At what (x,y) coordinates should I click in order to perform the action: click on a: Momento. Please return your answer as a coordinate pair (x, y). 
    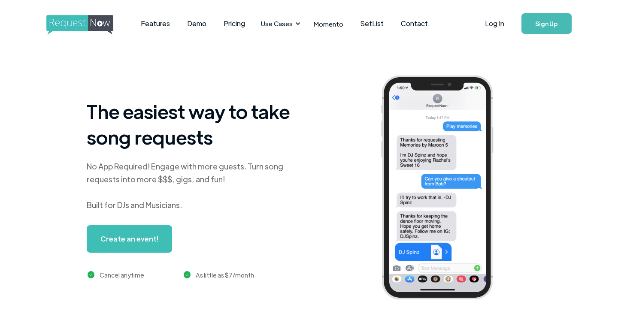
    Looking at the image, I should click on (329, 24).